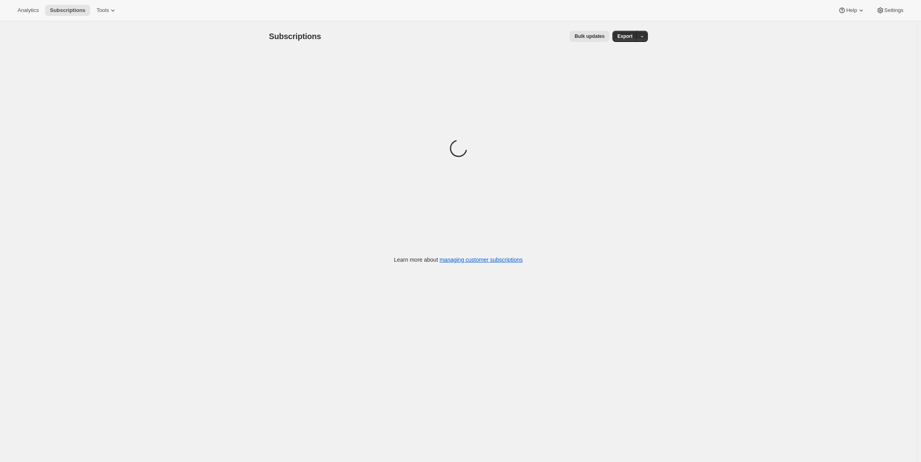 The image size is (921, 462). I want to click on p: Learn more about, so click(458, 259).